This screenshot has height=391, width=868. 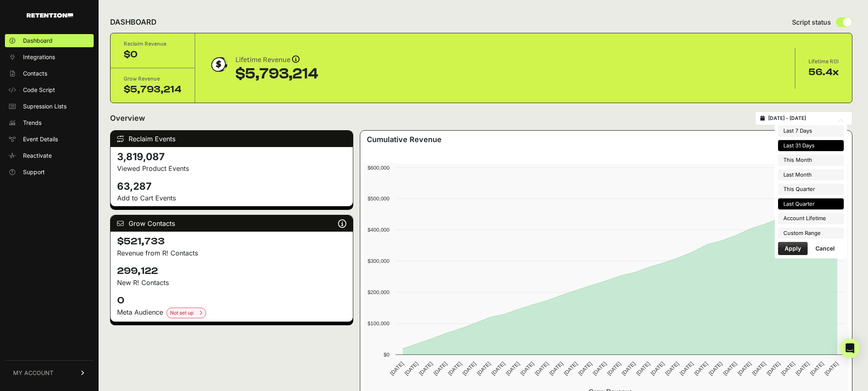 What do you see at coordinates (378, 260) in the screenshot?
I see `text: $300,000` at bounding box center [378, 260].